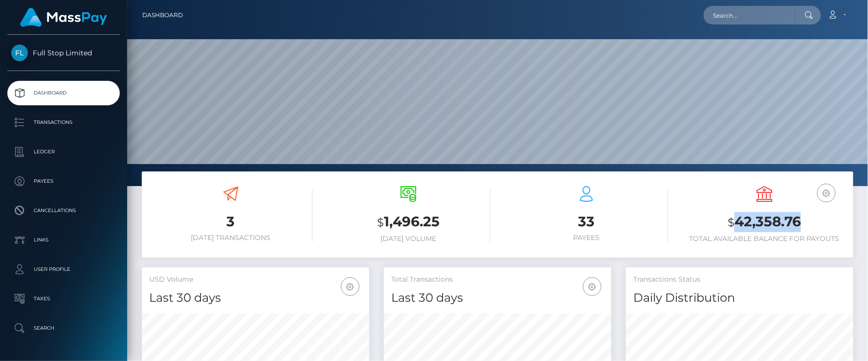  I want to click on h6: Payees, so click(587, 237).